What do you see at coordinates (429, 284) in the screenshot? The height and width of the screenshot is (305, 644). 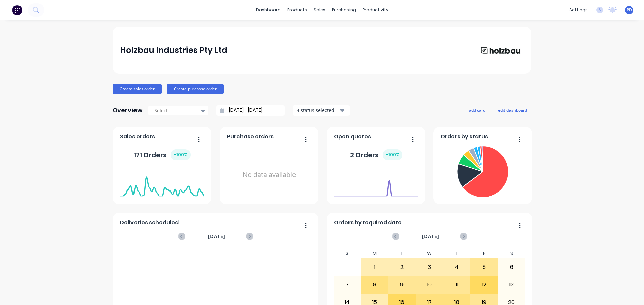 I see `div: 10` at bounding box center [429, 284].